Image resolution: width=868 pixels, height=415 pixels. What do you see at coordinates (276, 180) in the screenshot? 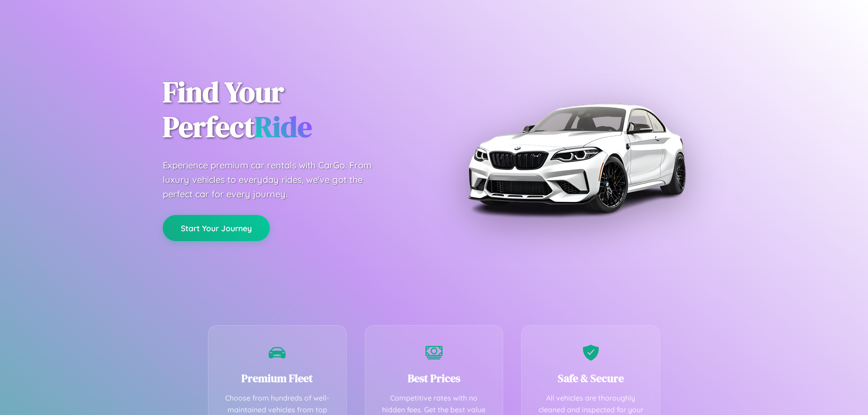
I see `p: Experience premium car rentals with CarGo. From luxury vehicles to everyday rides, we've got the ...` at bounding box center [276, 180].